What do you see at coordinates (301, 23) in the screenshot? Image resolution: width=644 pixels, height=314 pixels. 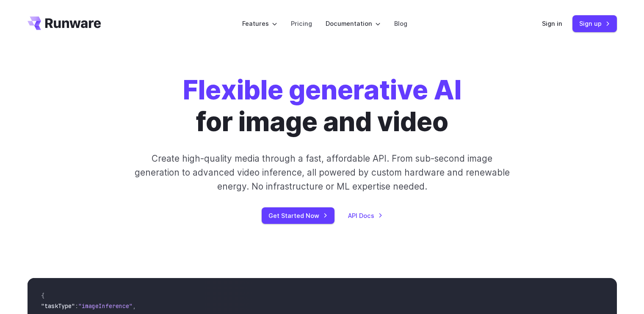 I see `a: Pricing` at bounding box center [301, 23].